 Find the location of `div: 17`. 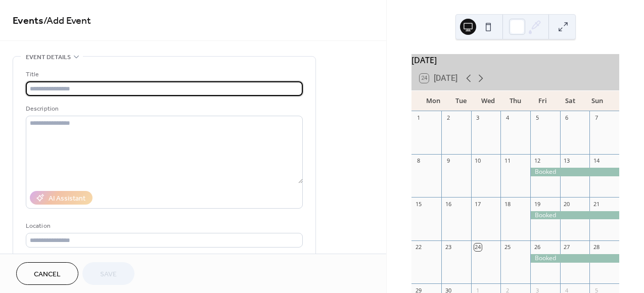

div: 17 is located at coordinates (477, 204).